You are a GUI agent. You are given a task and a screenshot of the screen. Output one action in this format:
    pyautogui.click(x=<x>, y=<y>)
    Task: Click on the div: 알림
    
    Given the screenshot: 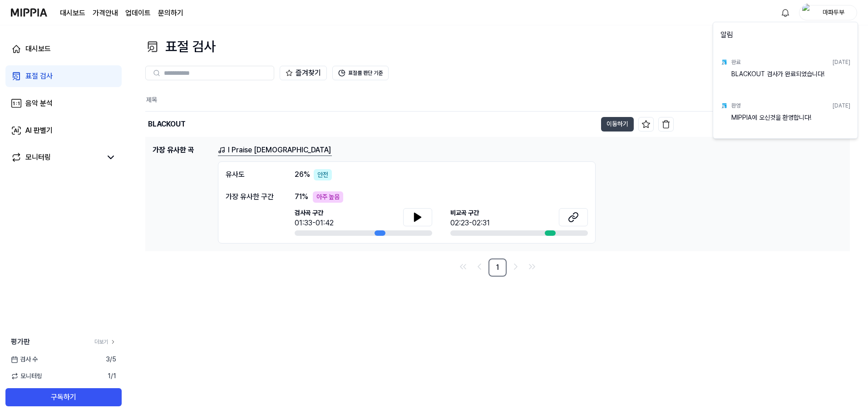 What is the action you would take?
    pyautogui.click(x=785, y=37)
    